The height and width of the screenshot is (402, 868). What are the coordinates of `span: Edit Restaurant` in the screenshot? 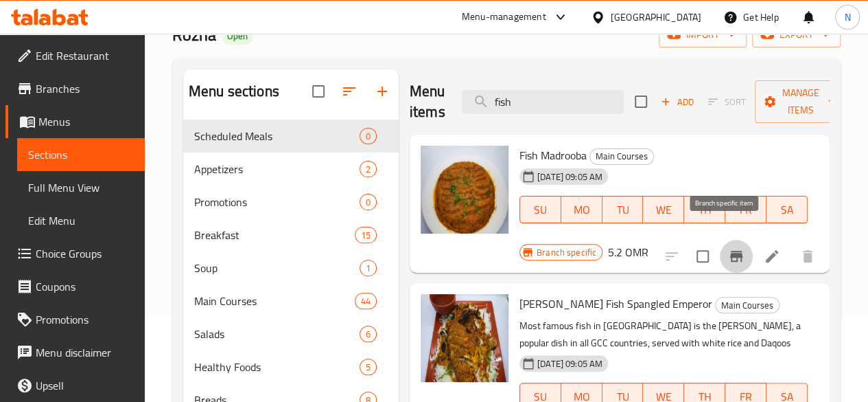 It's located at (85, 55).